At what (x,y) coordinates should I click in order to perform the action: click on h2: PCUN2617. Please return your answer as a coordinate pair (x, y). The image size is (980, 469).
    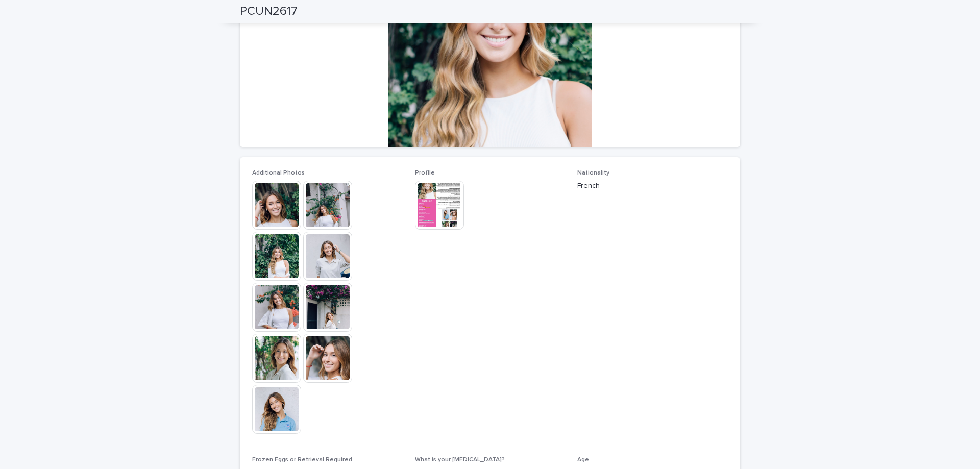
    Looking at the image, I should click on (268, 11).